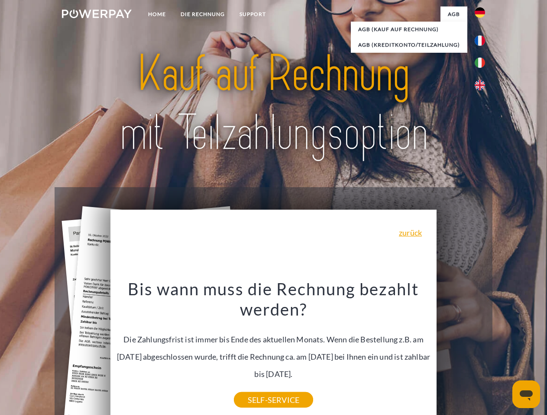 The image size is (547, 415). Describe the element at coordinates (273, 400) in the screenshot. I see `a: SELF-SERVICE` at that location.